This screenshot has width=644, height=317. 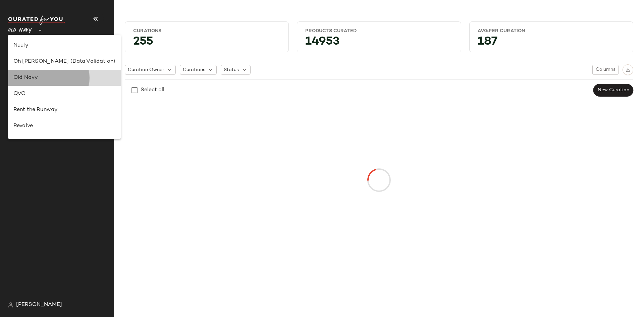 What do you see at coordinates (231, 70) in the screenshot?
I see `span: Status` at bounding box center [231, 70].